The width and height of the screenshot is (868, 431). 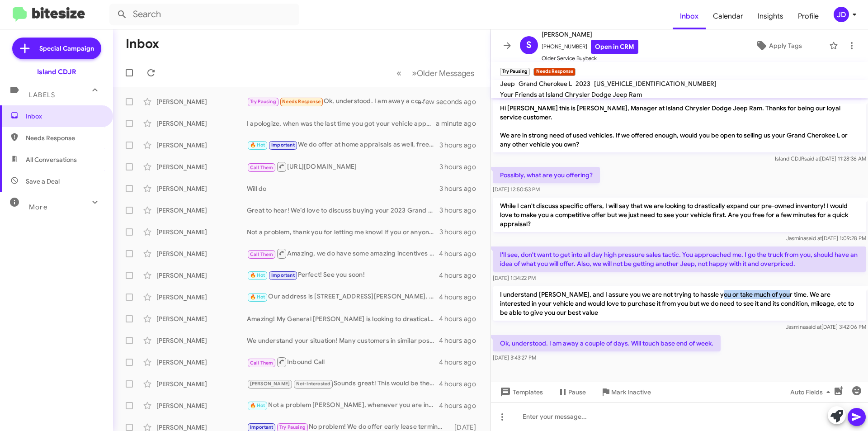 What do you see at coordinates (337, 102) in the screenshot?
I see `div: Ok, understood. I am away a couple of days. Will touch base end of week.` at bounding box center [337, 102].